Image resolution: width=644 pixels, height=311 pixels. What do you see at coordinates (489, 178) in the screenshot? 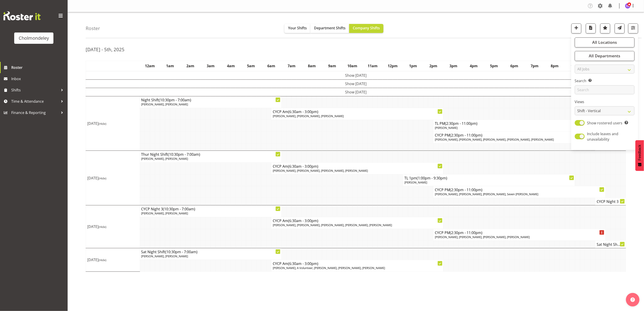
I see `h4: TL 1pm` at bounding box center [489, 178].